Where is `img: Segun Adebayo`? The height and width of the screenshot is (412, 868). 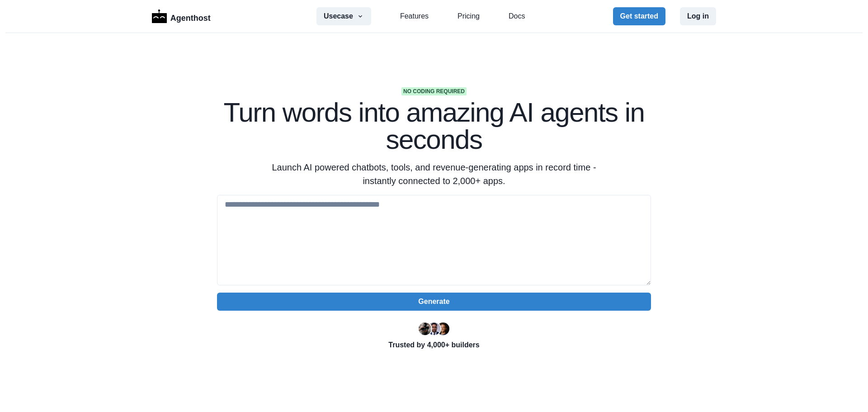
img: Segun Adebayo is located at coordinates (434, 329).